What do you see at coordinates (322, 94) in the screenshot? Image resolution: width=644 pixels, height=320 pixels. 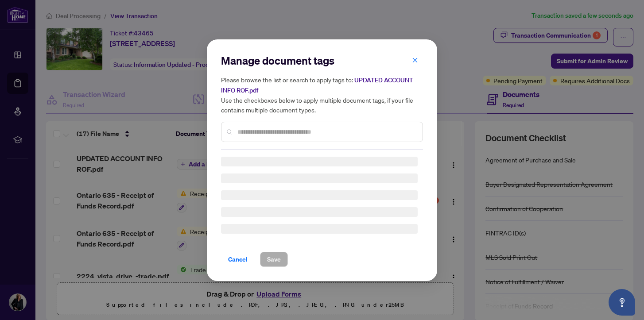 I see `h5: Please browse the list or search to apply tags to: Use the checkboxes below to apply multiple doc...` at bounding box center [322, 94].